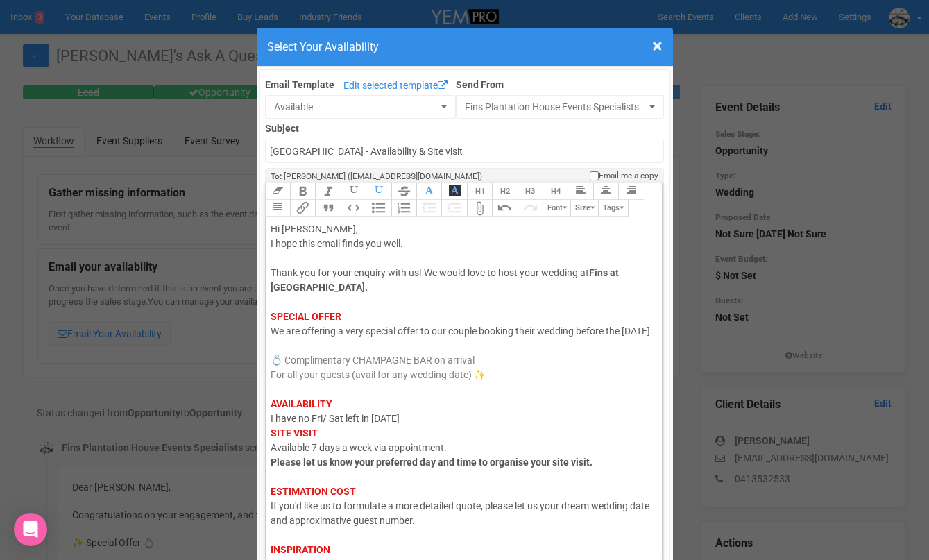 The height and width of the screenshot is (560, 929). Describe the element at coordinates (506, 191) in the screenshot. I see `span: H2` at that location.